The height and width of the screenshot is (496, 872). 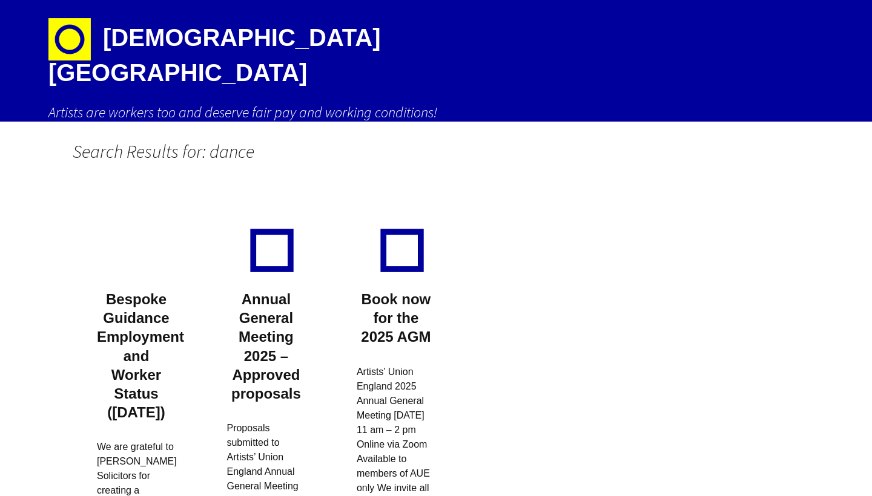 What do you see at coordinates (70, 39) in the screenshot?
I see `img: circle-e1448293145835.png` at bounding box center [70, 39].